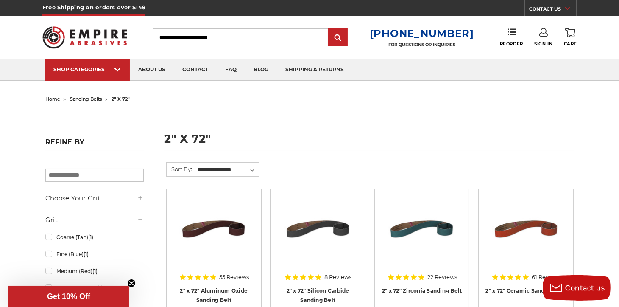  What do you see at coordinates (318, 229) in the screenshot?
I see `img: 2" x 72" Silicon Carbide File Belt` at bounding box center [318, 229].